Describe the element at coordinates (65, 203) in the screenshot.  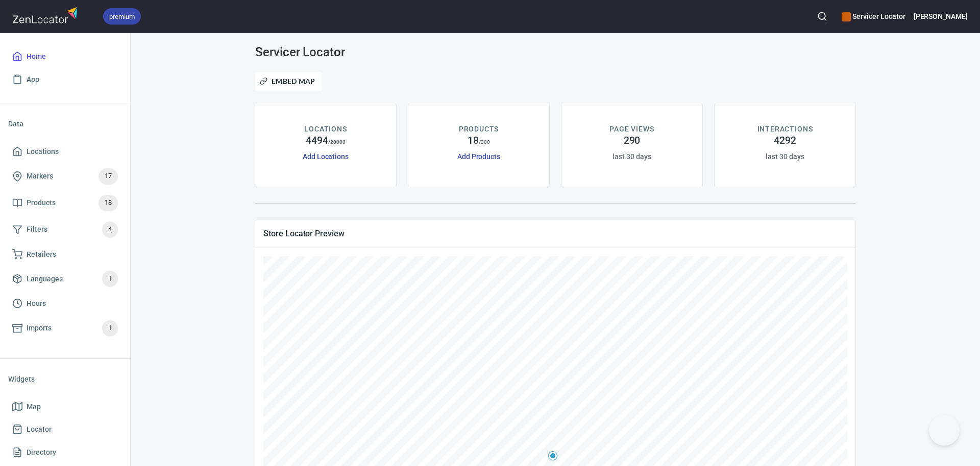
I see `a: Products18` at that location.